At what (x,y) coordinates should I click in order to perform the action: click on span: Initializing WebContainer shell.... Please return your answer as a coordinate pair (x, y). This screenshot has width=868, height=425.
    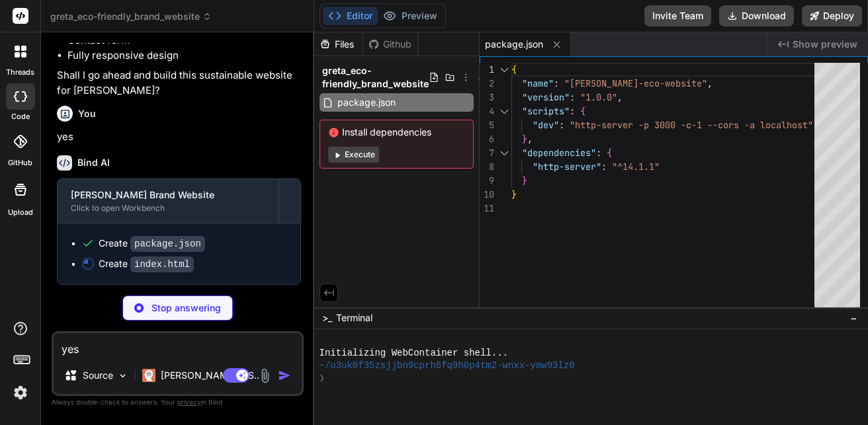
    Looking at the image, I should click on (413, 353).